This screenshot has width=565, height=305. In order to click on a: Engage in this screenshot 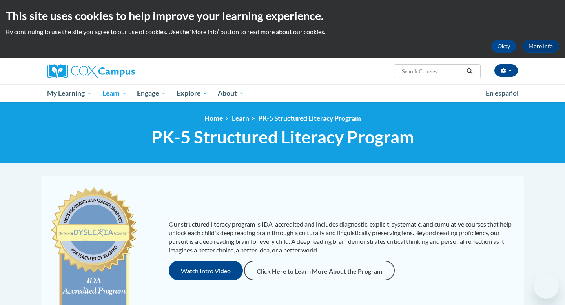, I will do `click(151, 93)`.